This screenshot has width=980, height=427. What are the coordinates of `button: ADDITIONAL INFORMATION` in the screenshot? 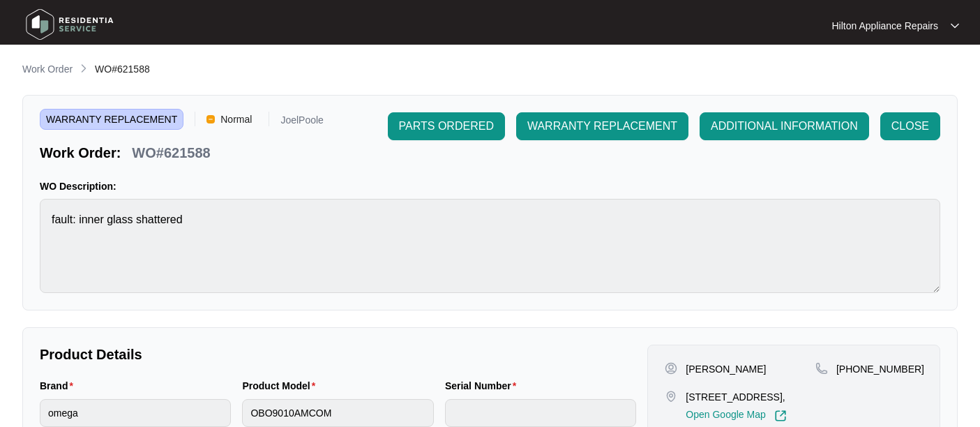 It's located at (784, 126).